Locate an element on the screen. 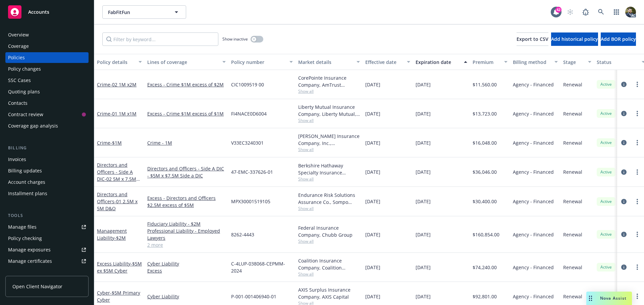  div: Contacts is located at coordinates (18, 103).